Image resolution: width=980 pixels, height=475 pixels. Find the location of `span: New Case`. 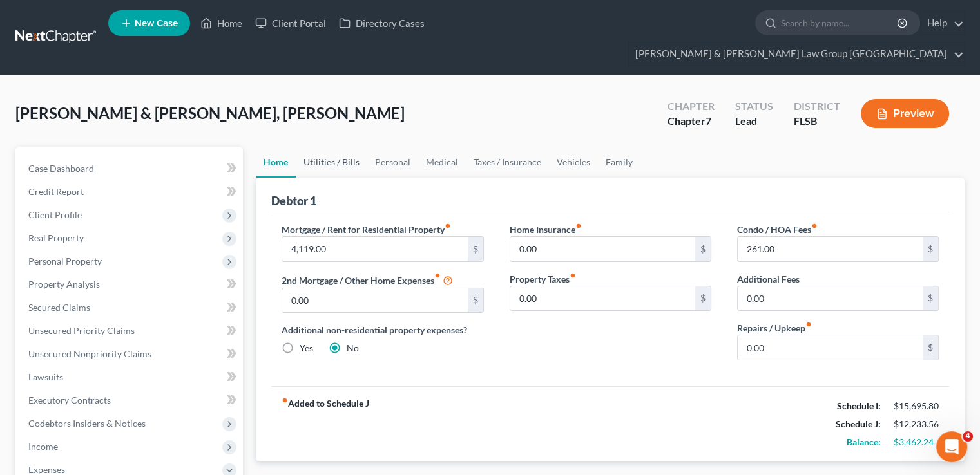

span: New Case is located at coordinates (156, 24).